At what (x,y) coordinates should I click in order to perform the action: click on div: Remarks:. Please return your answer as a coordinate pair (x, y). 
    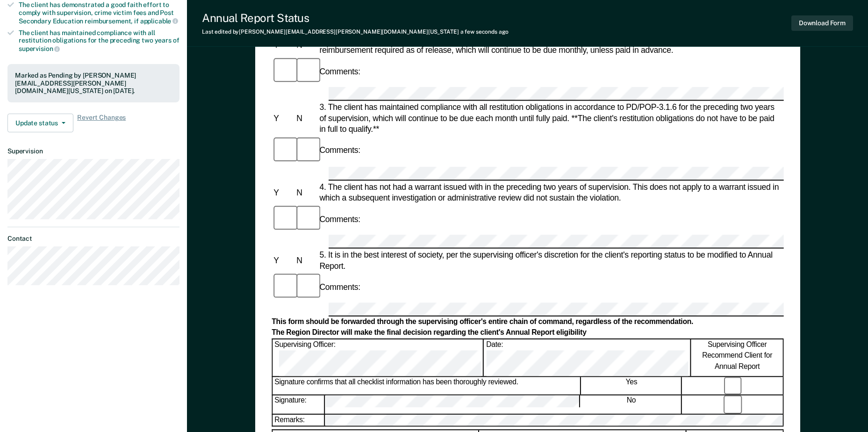
    Looking at the image, I should click on (299, 420).